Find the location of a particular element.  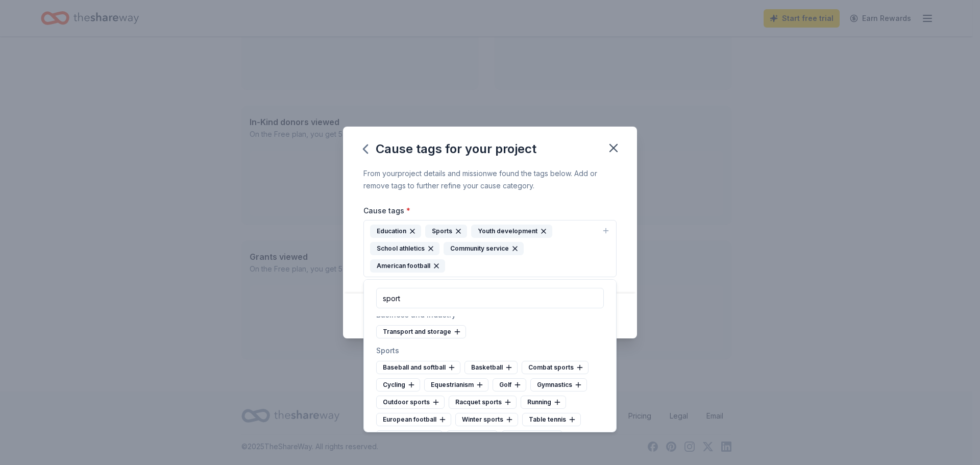

div: Education is located at coordinates (396, 231).